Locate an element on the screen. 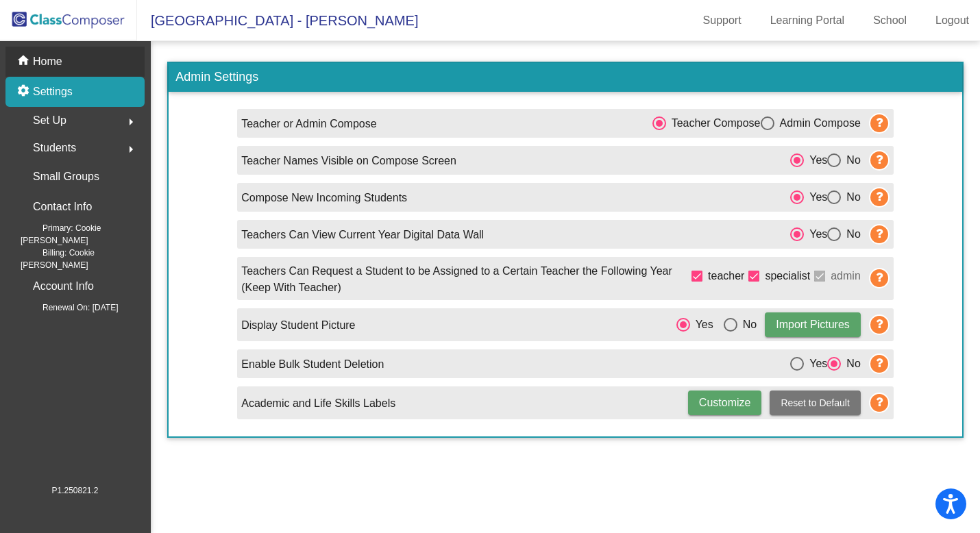  a: School is located at coordinates (889, 21).